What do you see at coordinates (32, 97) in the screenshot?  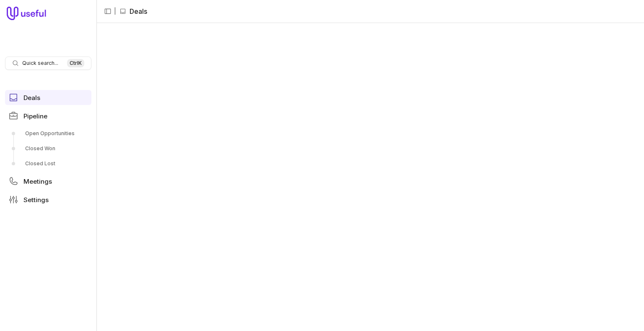 I see `span: Deals` at bounding box center [32, 97].